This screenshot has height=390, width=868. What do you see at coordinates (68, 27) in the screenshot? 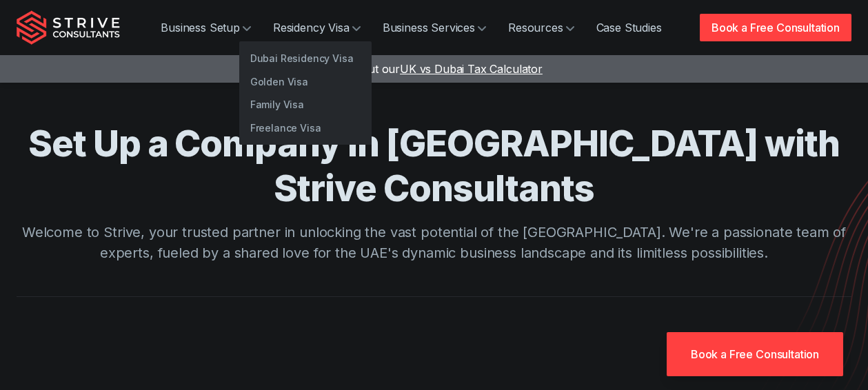
I see `img: Strive Consultants` at bounding box center [68, 27].